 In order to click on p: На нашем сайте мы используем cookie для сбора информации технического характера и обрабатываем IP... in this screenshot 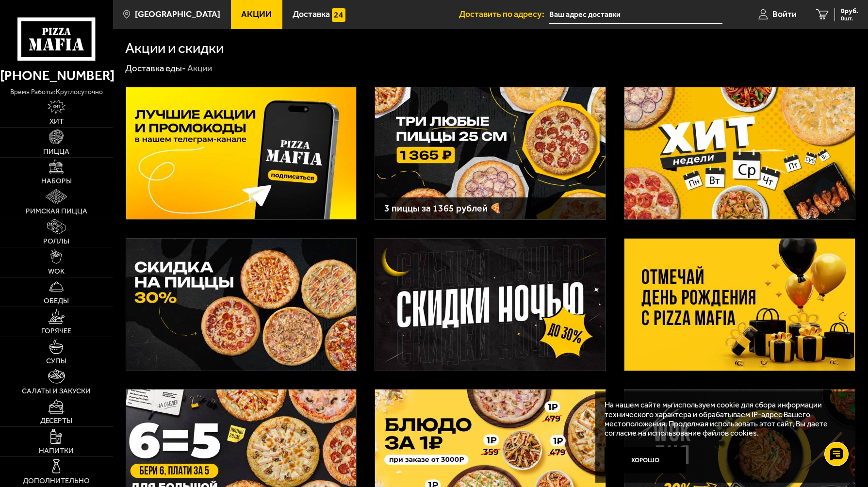, I will do `click(722, 419)`.